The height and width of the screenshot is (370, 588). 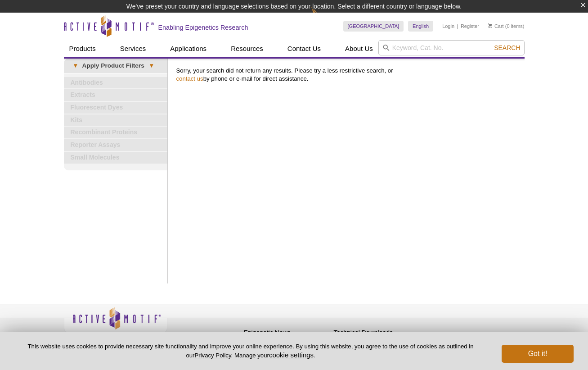 I want to click on img: Active Motif,, so click(x=116, y=322).